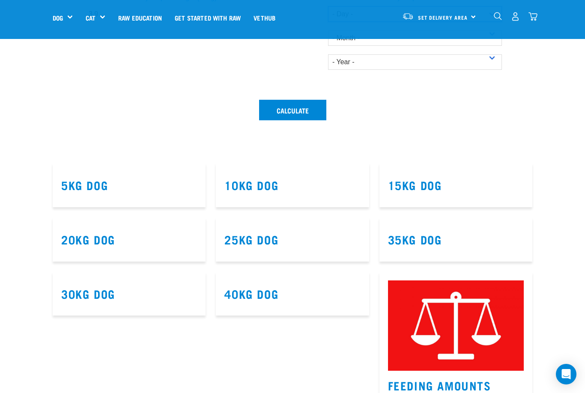 Image resolution: width=585 pixels, height=393 pixels. I want to click on img: home-icon@2x.png, so click(533, 16).